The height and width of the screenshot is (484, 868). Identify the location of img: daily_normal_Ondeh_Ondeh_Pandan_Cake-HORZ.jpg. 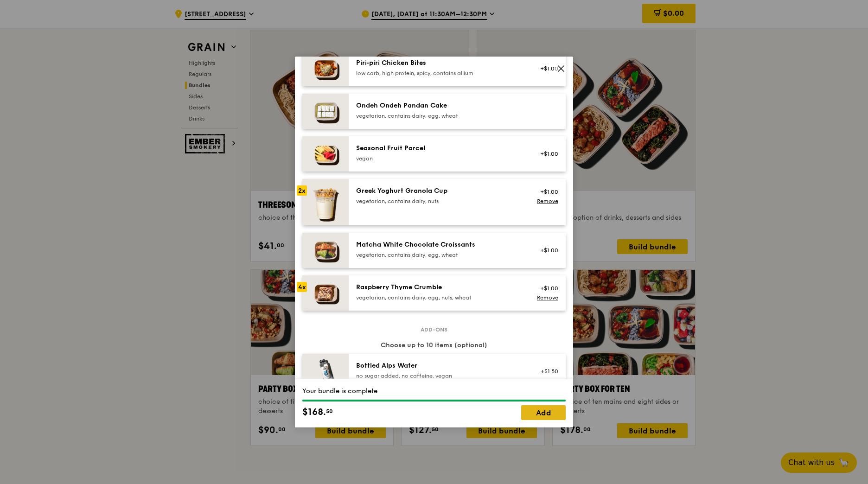
(326, 111).